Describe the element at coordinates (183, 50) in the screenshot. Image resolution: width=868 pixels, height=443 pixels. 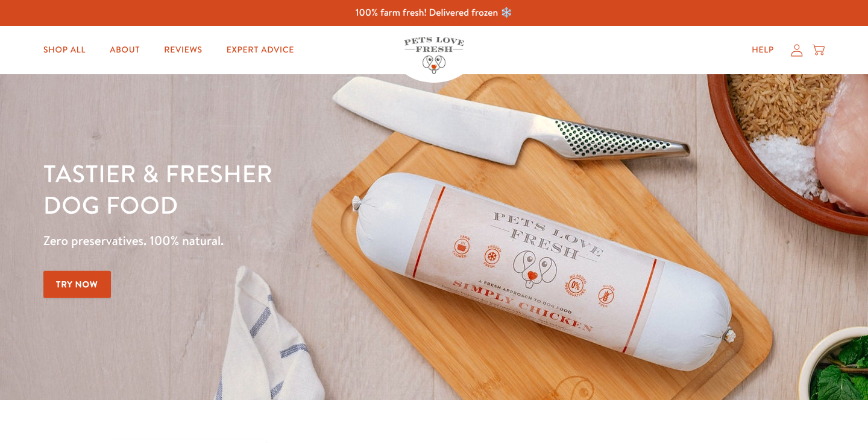
I see `a: Reviews` at that location.